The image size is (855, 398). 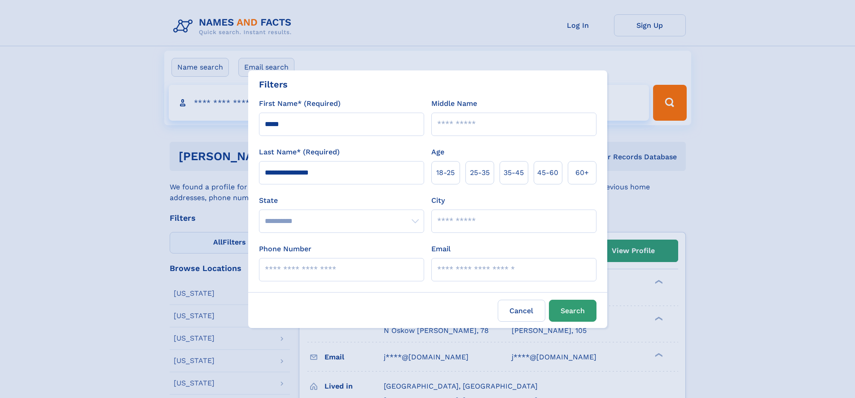 I want to click on span: 18‑25, so click(x=445, y=173).